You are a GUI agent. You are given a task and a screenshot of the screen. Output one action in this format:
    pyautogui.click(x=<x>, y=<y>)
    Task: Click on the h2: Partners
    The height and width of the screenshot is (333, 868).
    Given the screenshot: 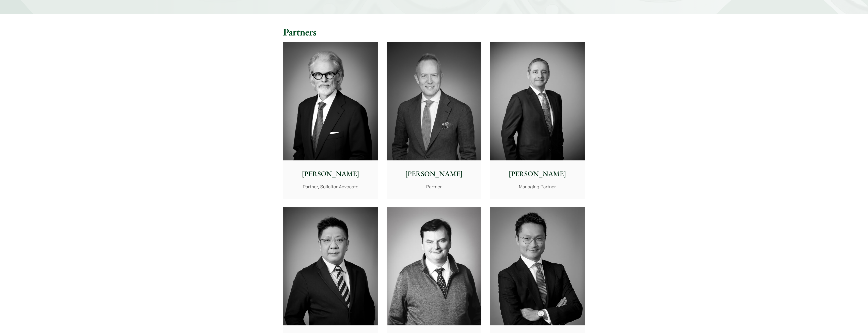 What is the action you would take?
    pyautogui.click(x=434, y=32)
    